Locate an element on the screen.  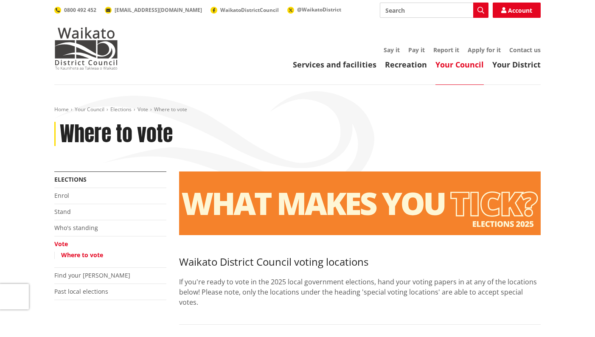
a: Contact us is located at coordinates (525, 50).